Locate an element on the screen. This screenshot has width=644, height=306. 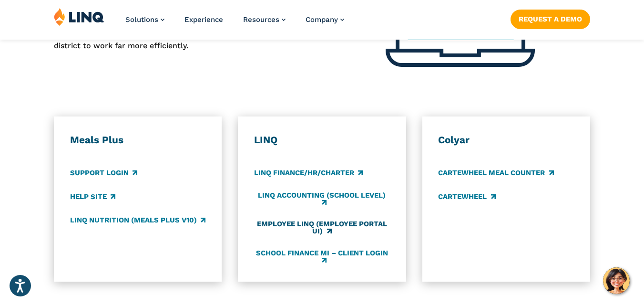
a: LINQ Nutrition (Meals Plus v10) is located at coordinates (138, 220).